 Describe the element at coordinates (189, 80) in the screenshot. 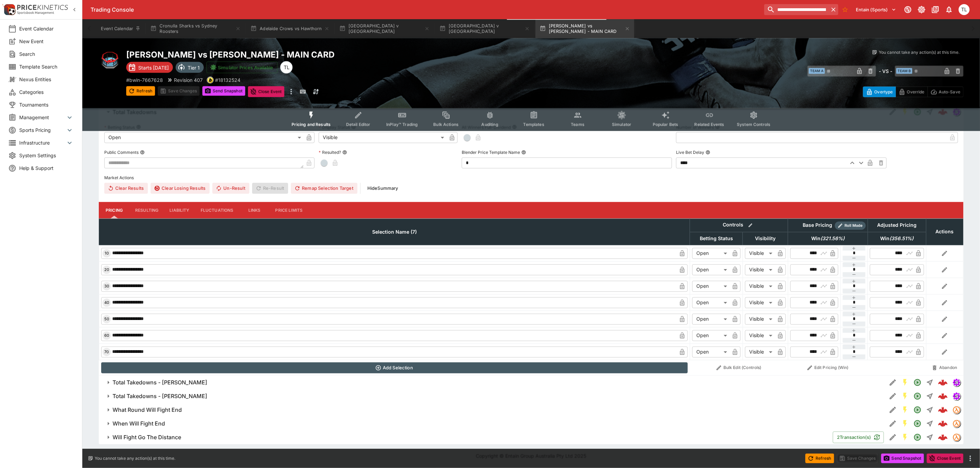

I see `p: Revision 407` at that location.